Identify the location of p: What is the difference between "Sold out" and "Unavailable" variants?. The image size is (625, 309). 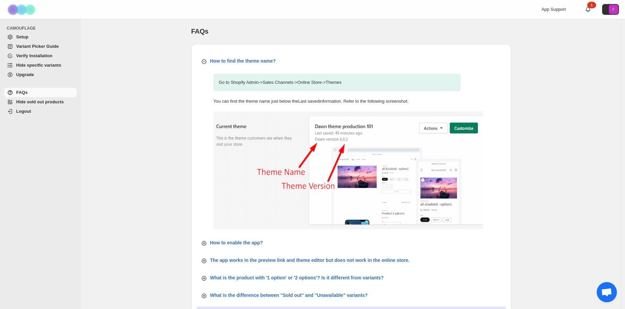
(289, 295).